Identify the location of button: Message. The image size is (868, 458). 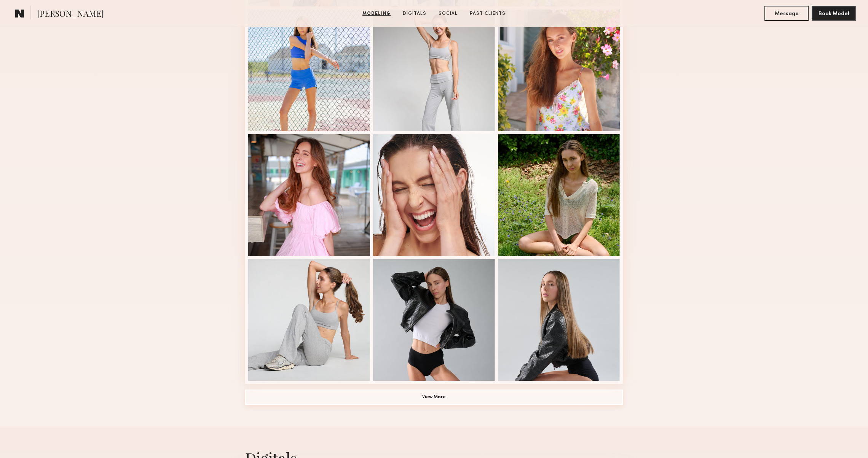
(786, 13).